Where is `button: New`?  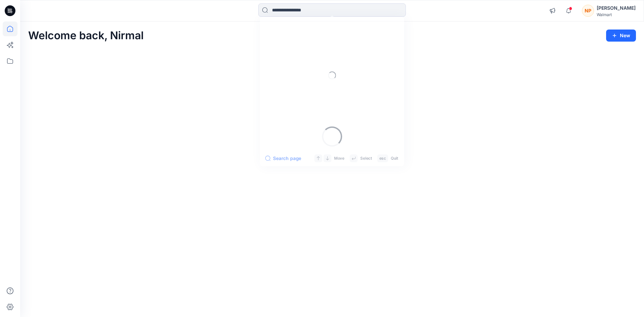
button: New is located at coordinates (621, 36).